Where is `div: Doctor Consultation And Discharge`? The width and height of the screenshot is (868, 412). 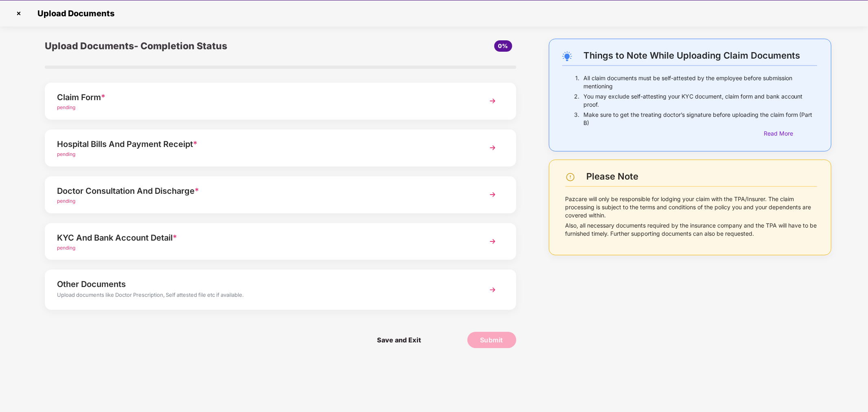
div: Doctor Consultation And Discharge is located at coordinates (262, 191).